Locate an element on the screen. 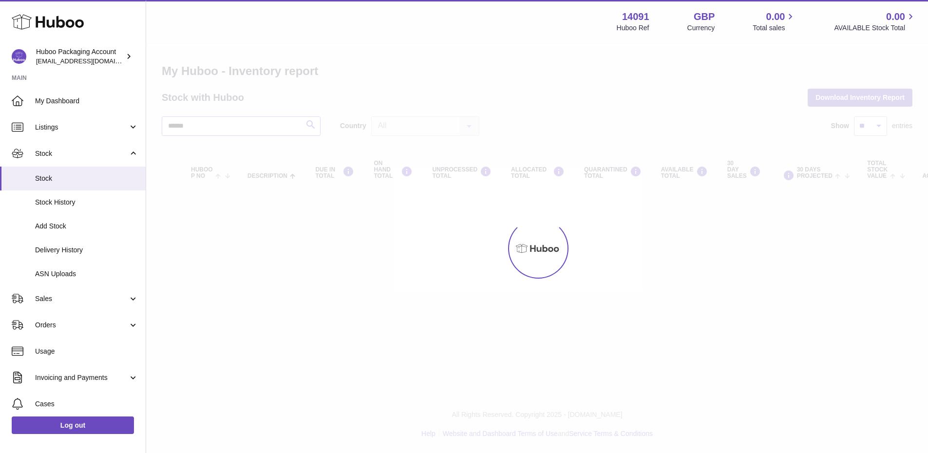  img: internalAdmin-14091@internal.huboo.com is located at coordinates (19, 57).